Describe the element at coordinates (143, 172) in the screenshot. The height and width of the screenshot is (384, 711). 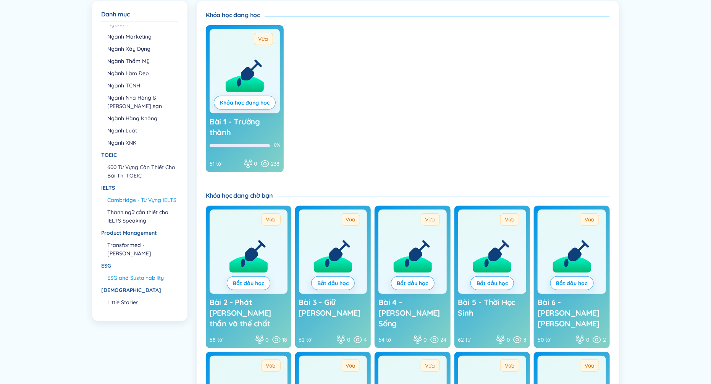
I see `li: 600 Từ Vựng Cần Thiết Cho Bài Thi TOEIC` at that location.